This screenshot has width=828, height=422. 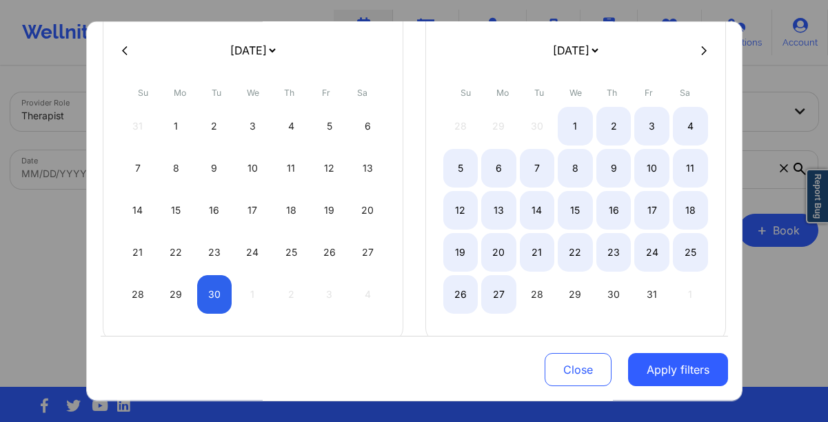 What do you see at coordinates (138, 294) in the screenshot?
I see `div: Sun Sep 28 2025` at bounding box center [138, 294].